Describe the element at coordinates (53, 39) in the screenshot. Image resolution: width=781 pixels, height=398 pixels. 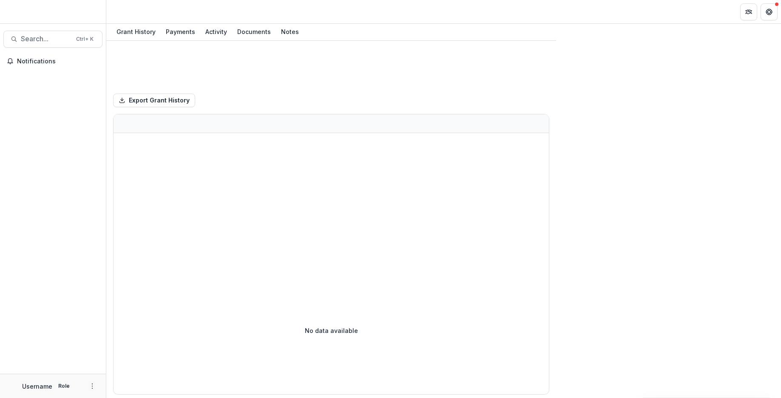
I see `button: Search...` at that location.